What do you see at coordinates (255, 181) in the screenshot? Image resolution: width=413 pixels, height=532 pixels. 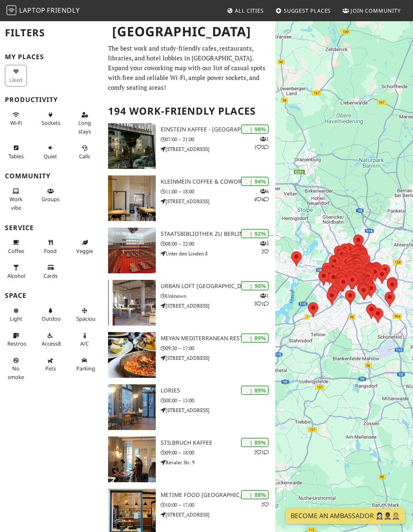 I see `div: | 94%` at bounding box center [255, 181].